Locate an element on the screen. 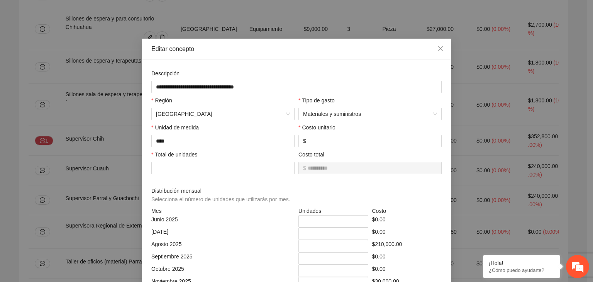  div: Unidades is located at coordinates (333, 211).